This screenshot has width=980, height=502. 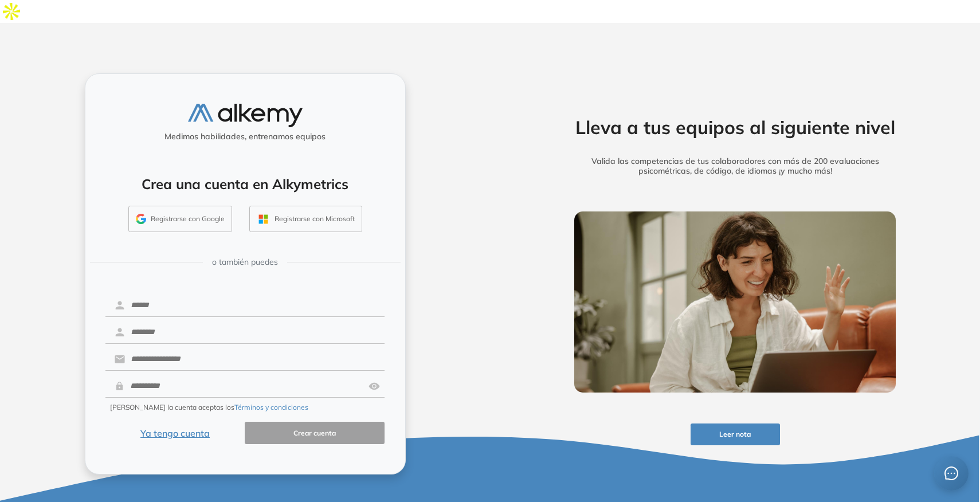 I want to click on span: o también puedes, so click(x=244, y=262).